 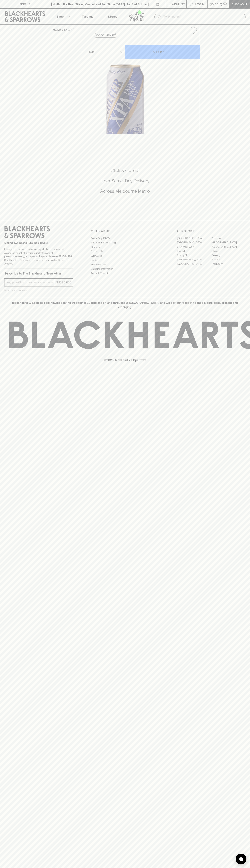 What do you see at coordinates (125, 260) in the screenshot?
I see `a: FAQ's` at bounding box center [125, 260].